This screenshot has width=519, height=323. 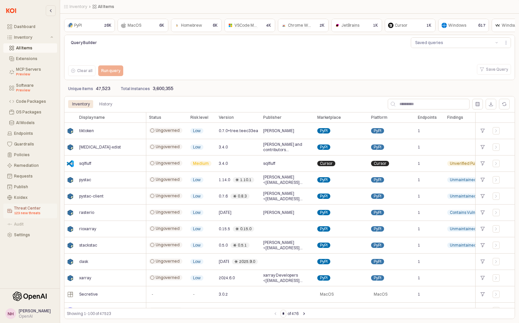 What do you see at coordinates (33, 198) in the screenshot?
I see `div: Koidex` at bounding box center [33, 198].